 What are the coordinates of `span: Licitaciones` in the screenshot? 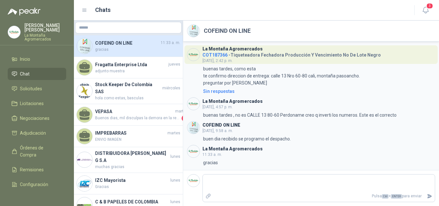 It's located at (32, 103).